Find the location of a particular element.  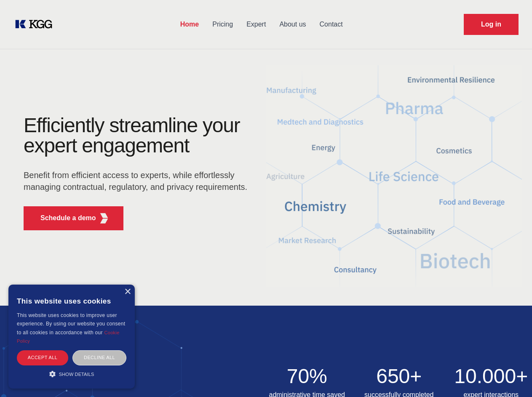

a: Cookie Policy is located at coordinates (68, 337).